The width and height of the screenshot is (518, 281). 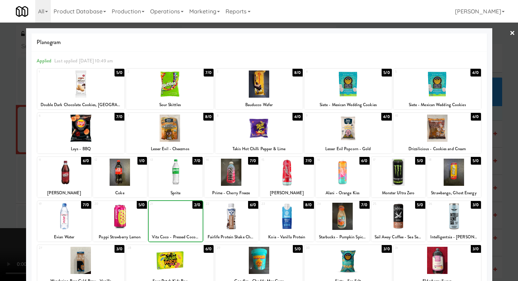 What do you see at coordinates (64, 221) in the screenshot?
I see `div: 197/0Evian Water` at bounding box center [64, 221].